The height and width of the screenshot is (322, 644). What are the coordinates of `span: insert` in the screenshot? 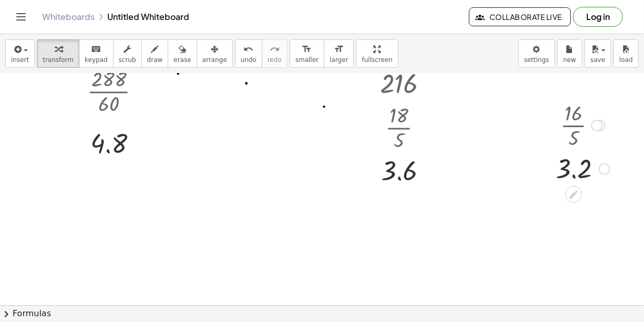 It's located at (20, 60).